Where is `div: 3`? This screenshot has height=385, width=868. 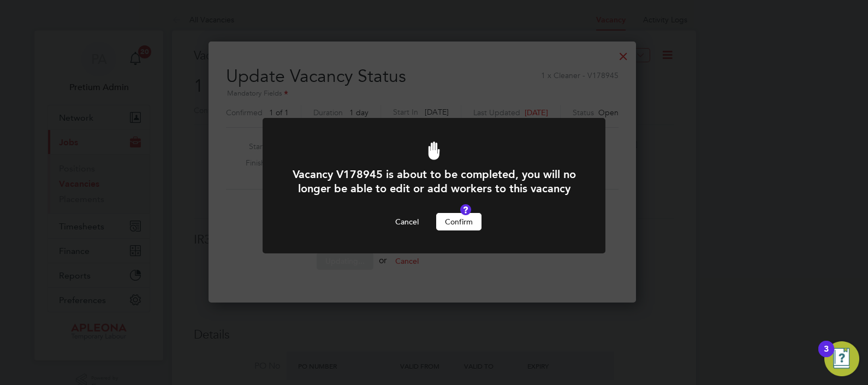 div: 3 is located at coordinates (825, 356).